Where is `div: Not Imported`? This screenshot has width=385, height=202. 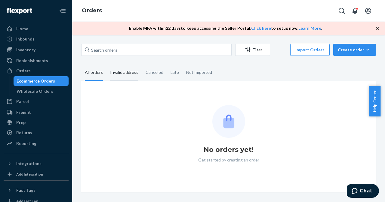
div: Not Imported is located at coordinates (199, 72).